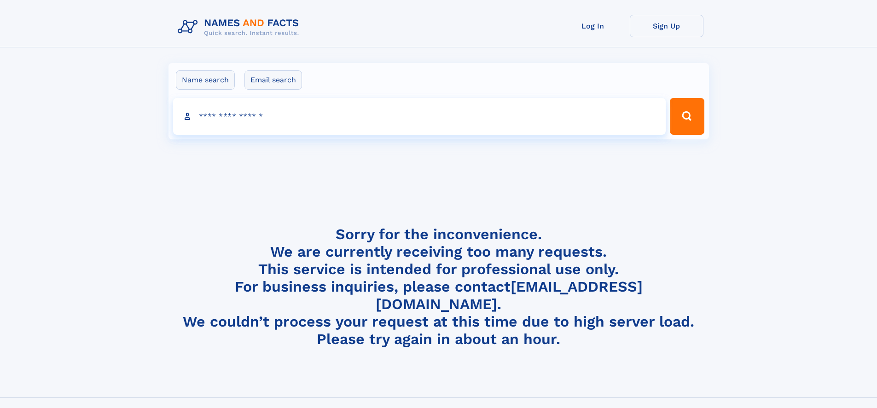  Describe the element at coordinates (593, 26) in the screenshot. I see `a: Log In` at that location.